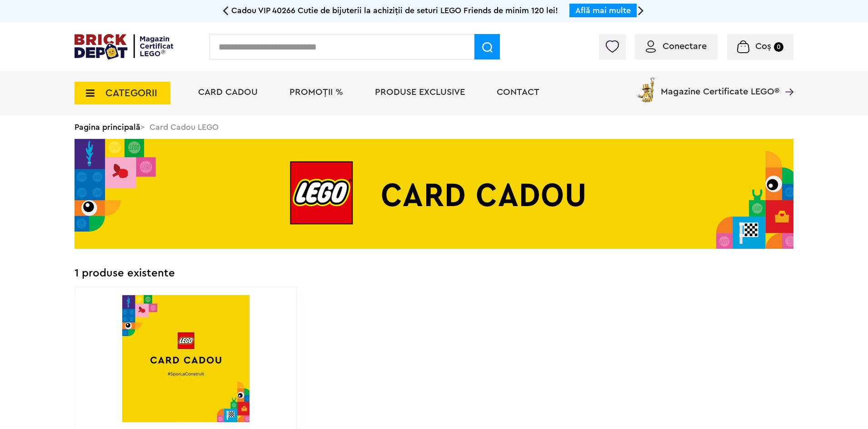 The image size is (868, 429). What do you see at coordinates (720, 86) in the screenshot?
I see `span: Magazine Certificate LEGO®` at bounding box center [720, 86].